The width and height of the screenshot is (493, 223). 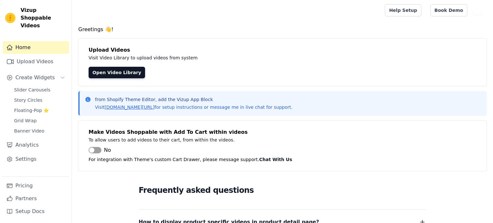 I want to click on span: No, so click(x=108, y=150).